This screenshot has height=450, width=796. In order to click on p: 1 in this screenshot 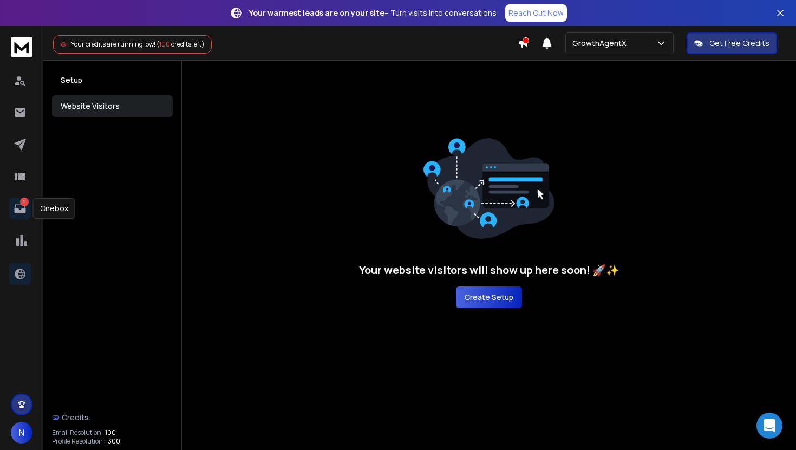, I will do `click(24, 202)`.